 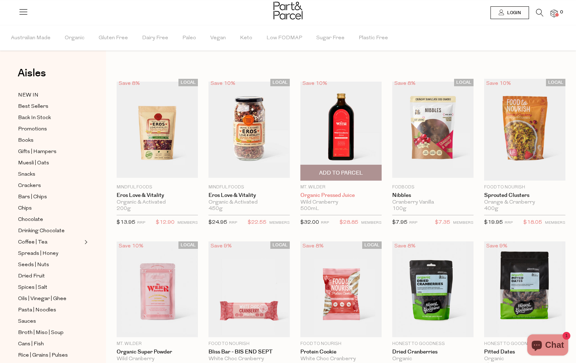 What do you see at coordinates (28, 95) in the screenshot?
I see `span: NEW IN` at bounding box center [28, 95].